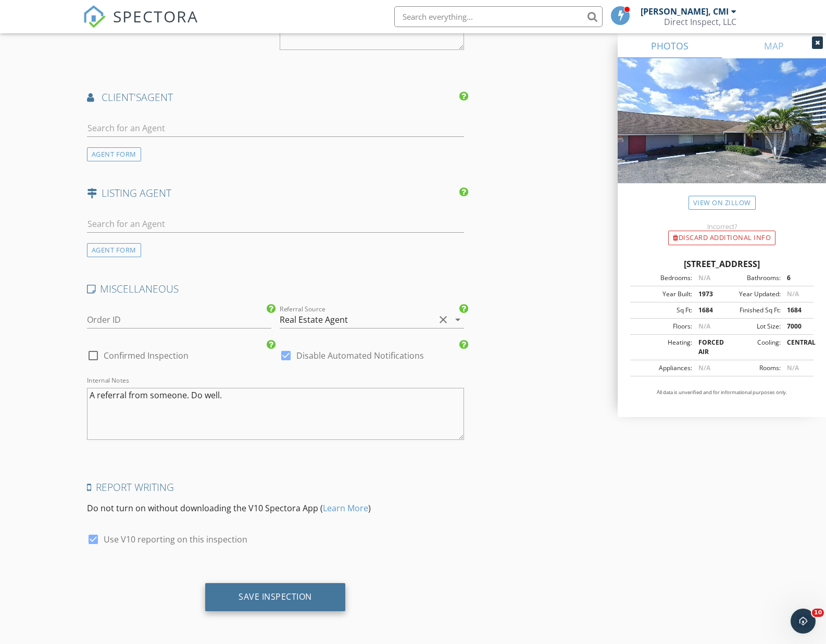 This screenshot has width=826, height=644. I want to click on a: View on Zillow, so click(722, 202).